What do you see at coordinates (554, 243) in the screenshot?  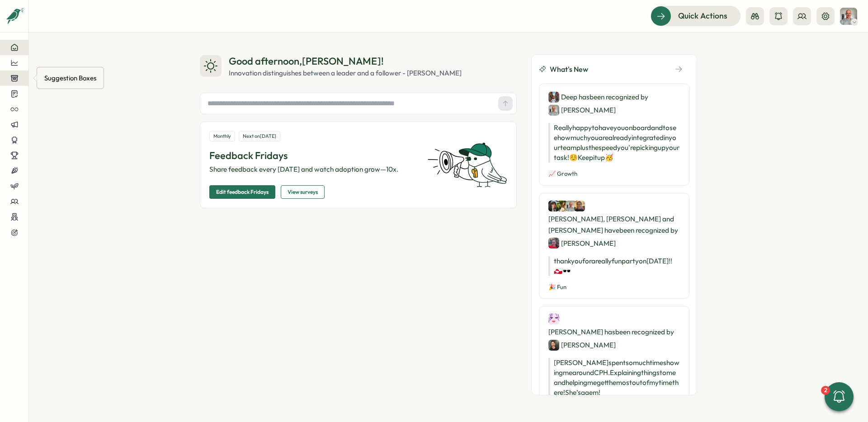 I see `img: Emilie Trouillard` at bounding box center [554, 243].